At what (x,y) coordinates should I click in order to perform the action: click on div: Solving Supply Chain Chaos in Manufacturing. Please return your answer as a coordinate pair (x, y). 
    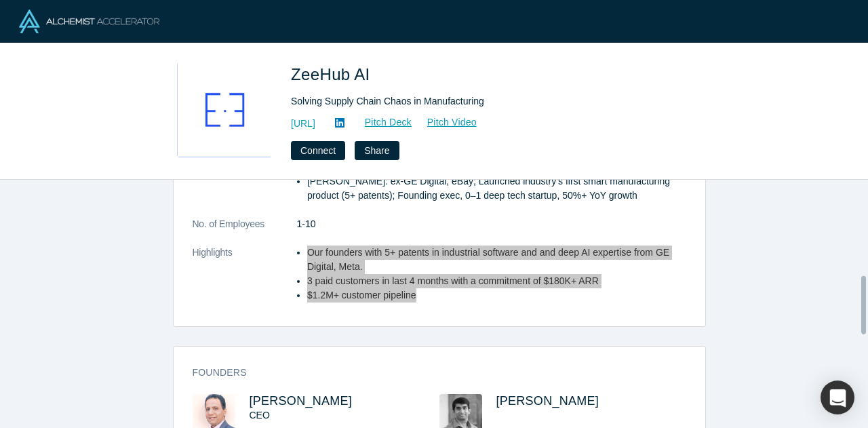
    Looking at the image, I should click on (481, 101).